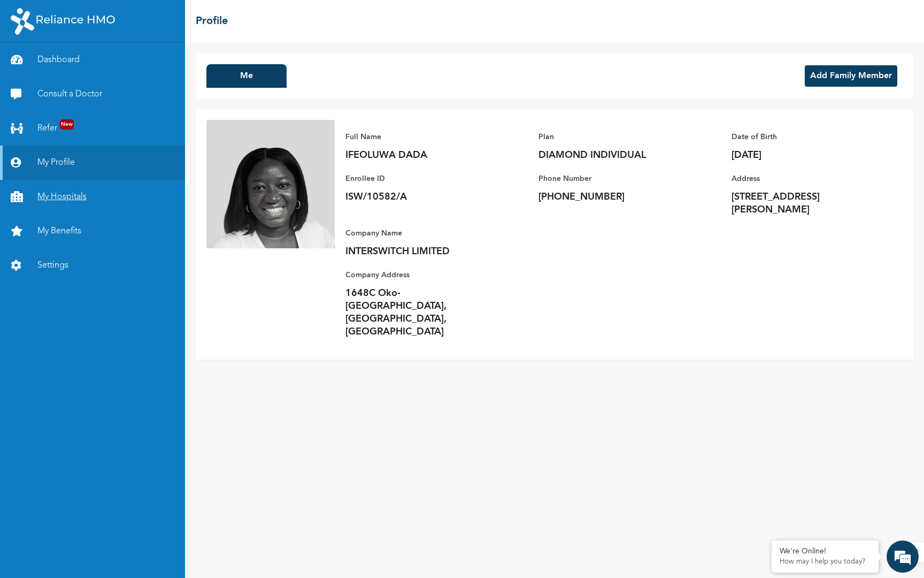 Image resolution: width=924 pixels, height=578 pixels. I want to click on p: INTERSWITCH LIMITED, so click(420, 252).